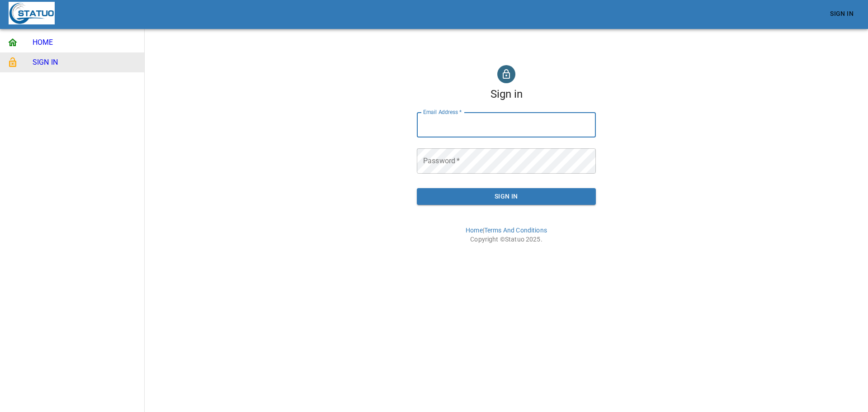  I want to click on a: Terms And Conditions, so click(516, 230).